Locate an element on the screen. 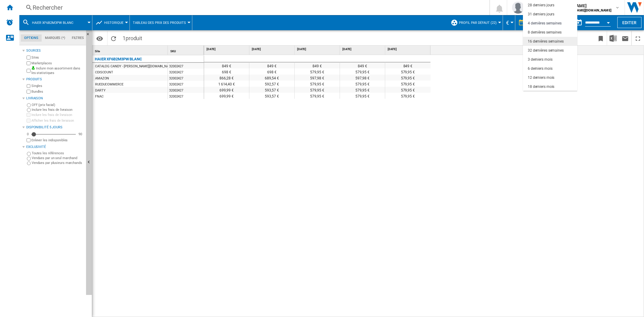  div: 6 derniers mois is located at coordinates (540, 69).